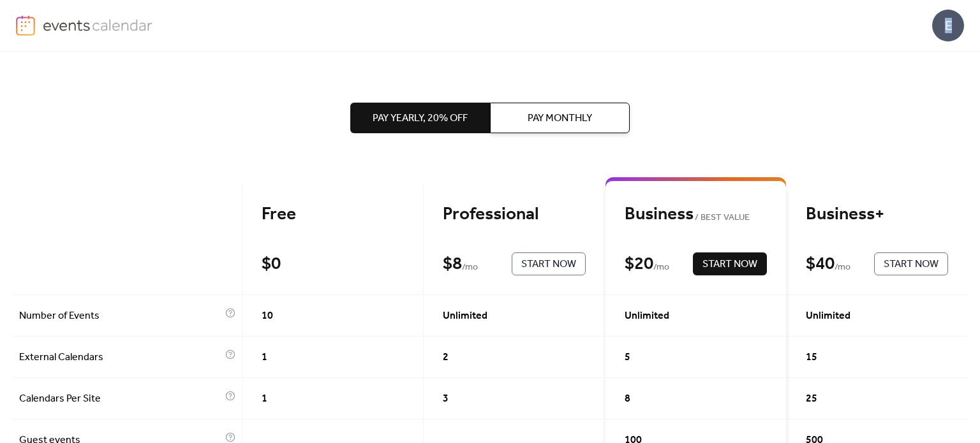 This screenshot has width=980, height=443. I want to click on div: $ 40, so click(820, 264).